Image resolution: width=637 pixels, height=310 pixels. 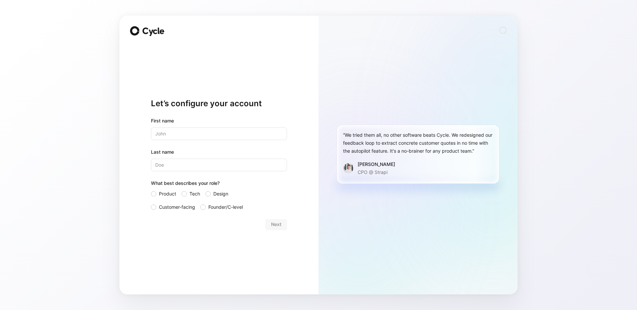 I want to click on span: Design, so click(x=221, y=194).